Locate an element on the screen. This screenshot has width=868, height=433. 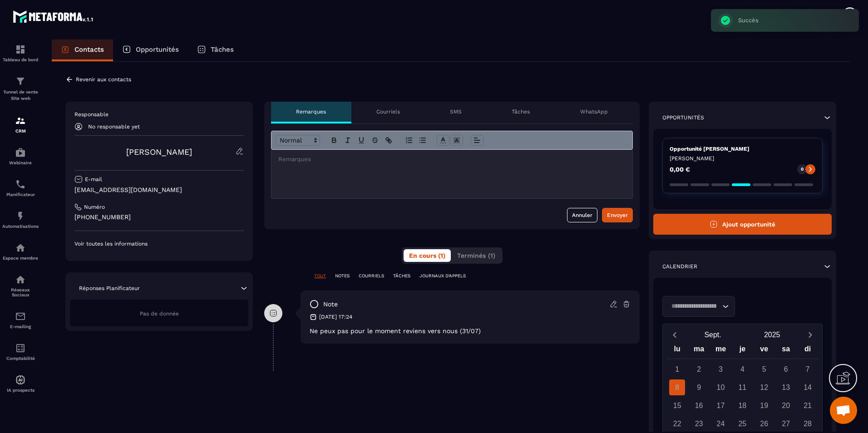
p: Tunnel de vente Site web is located at coordinates (20, 96).